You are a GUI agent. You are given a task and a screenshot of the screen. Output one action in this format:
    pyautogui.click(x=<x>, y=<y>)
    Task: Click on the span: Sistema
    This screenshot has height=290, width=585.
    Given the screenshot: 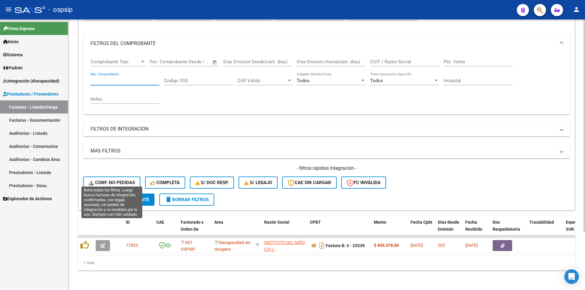 What is the action you would take?
    pyautogui.click(x=13, y=55)
    